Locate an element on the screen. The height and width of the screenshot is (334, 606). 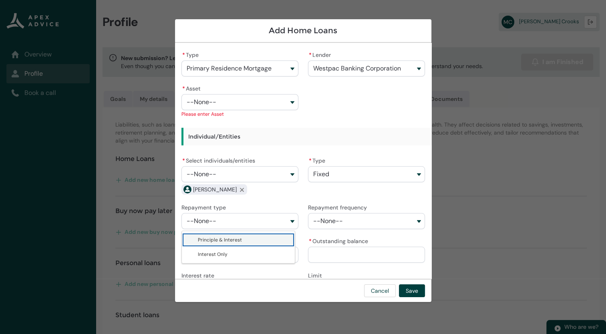
button: Repayment frequency is located at coordinates (367, 221).